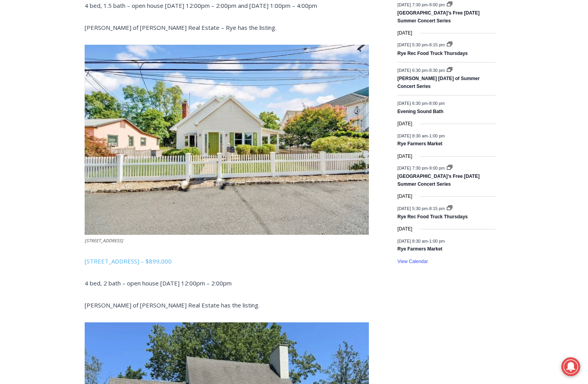  Describe the element at coordinates (420, 112) in the screenshot. I see `a: Evening Sound Bath` at that location.